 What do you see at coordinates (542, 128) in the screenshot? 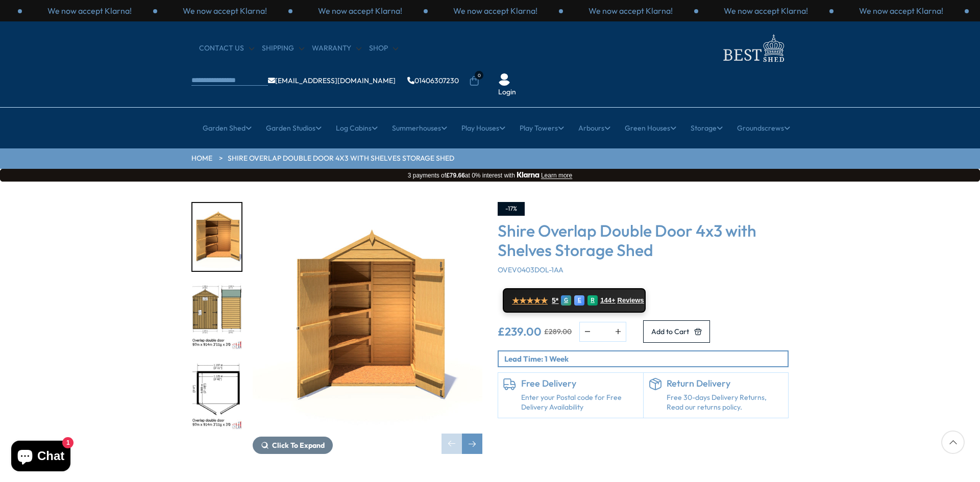
I see `a: Play Towers` at bounding box center [542, 128].